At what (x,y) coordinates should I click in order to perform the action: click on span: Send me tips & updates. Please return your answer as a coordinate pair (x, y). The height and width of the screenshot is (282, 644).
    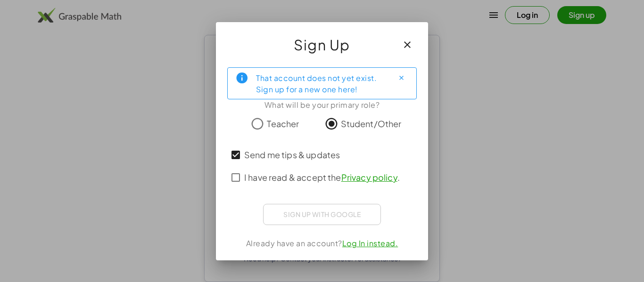
    Looking at the image, I should click on (291, 154).